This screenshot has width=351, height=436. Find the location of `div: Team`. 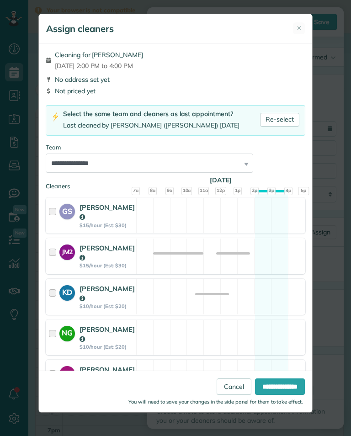

div: Team is located at coordinates (175, 147).